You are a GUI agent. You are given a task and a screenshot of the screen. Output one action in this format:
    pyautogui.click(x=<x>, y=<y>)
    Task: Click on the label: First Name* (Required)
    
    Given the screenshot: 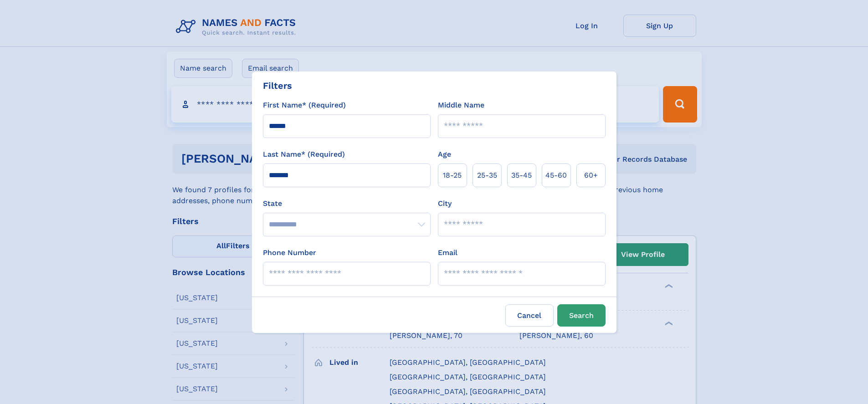 What is the action you would take?
    pyautogui.click(x=304, y=105)
    